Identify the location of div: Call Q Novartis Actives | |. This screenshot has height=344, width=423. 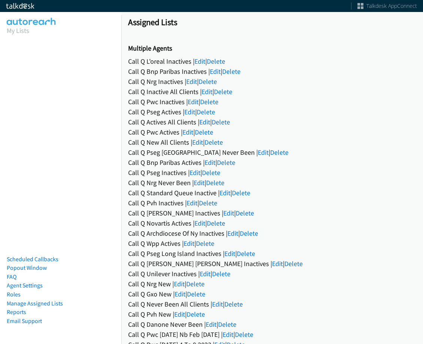
(272, 223).